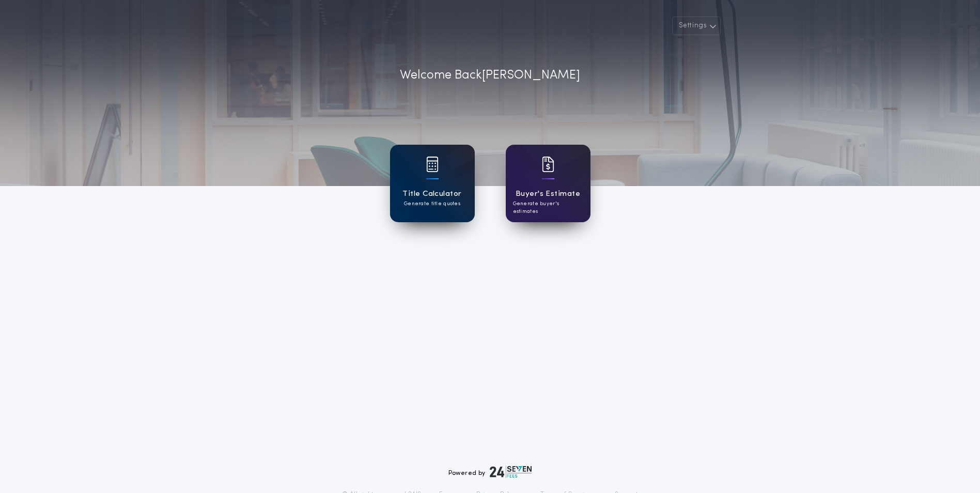 This screenshot has height=493, width=980. Describe the element at coordinates (432, 204) in the screenshot. I see `p: Generate title quotes` at that location.